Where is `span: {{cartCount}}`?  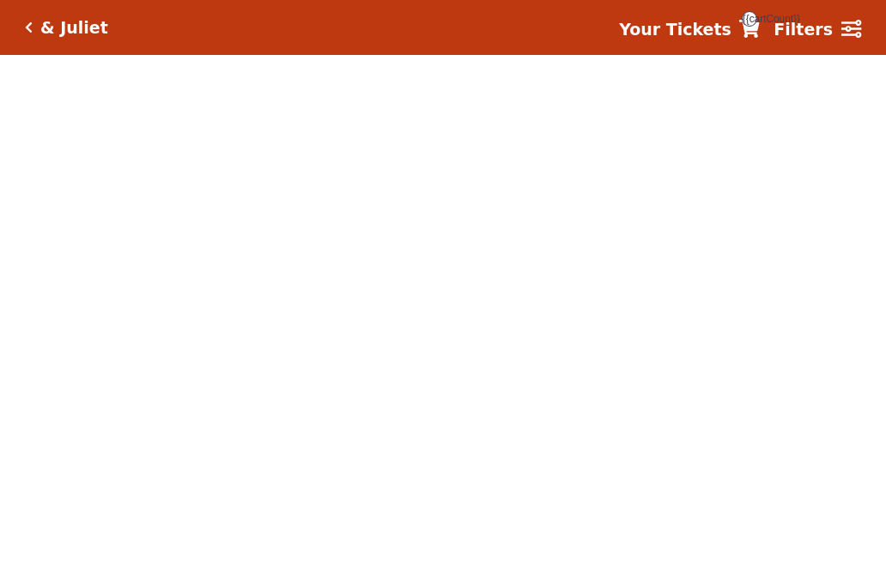 span: {{cartCount}} is located at coordinates (750, 19).